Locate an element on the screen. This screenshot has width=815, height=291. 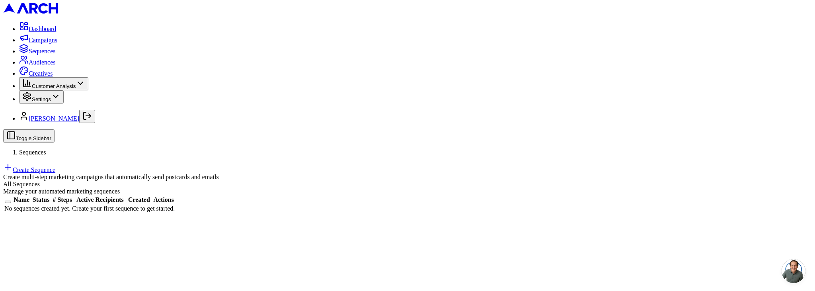
th: Created is located at coordinates (139, 200).